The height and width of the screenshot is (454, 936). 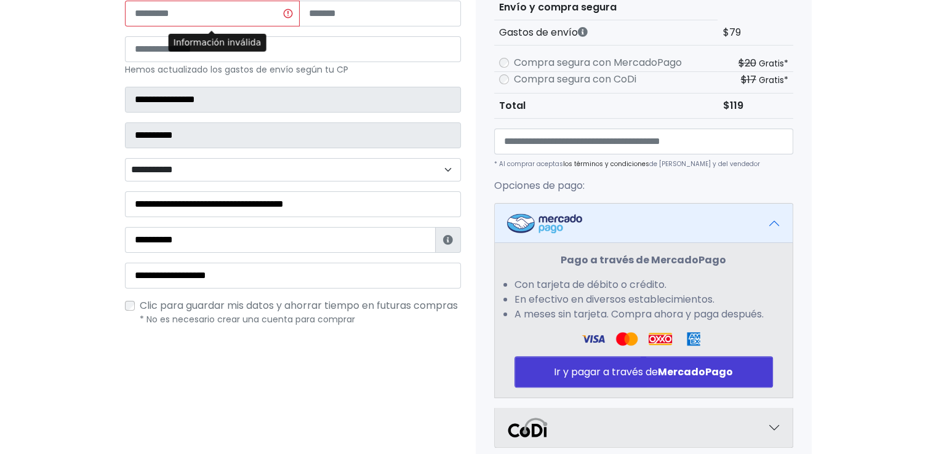 What do you see at coordinates (644, 315) in the screenshot?
I see `li: A meses sin tarjeta. Compra ahora y paga después.` at bounding box center [644, 315].